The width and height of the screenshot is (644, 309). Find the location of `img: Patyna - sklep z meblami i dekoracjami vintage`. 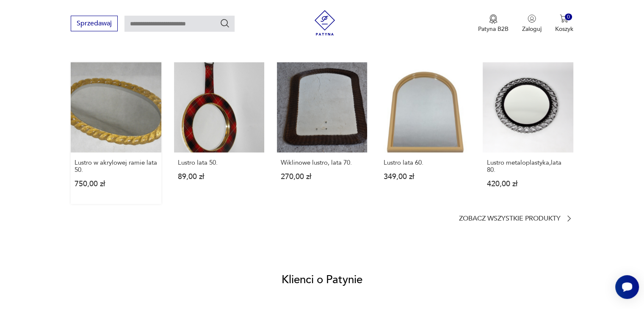

img: Patyna - sklep z meblami i dekoracjami vintage is located at coordinates (324, 23).